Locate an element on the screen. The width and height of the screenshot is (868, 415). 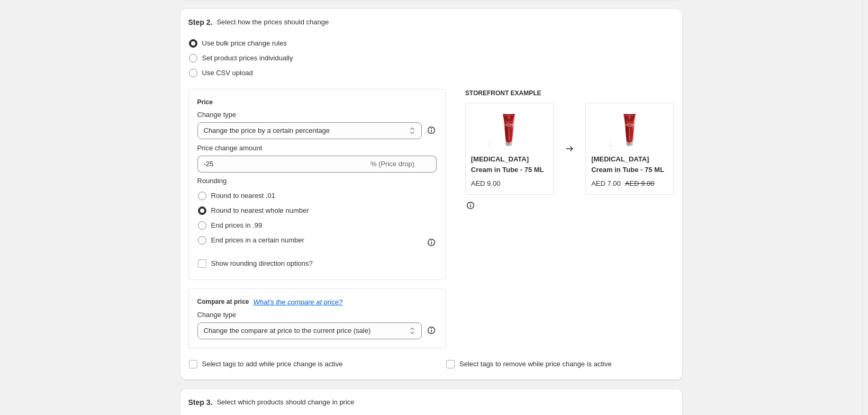
span: Select tags to remove while price change is active is located at coordinates (536, 363).